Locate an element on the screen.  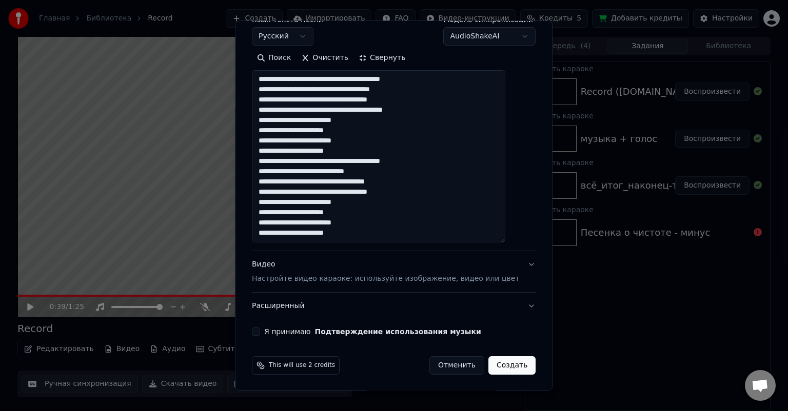
button: Поиск is located at coordinates (274, 58).